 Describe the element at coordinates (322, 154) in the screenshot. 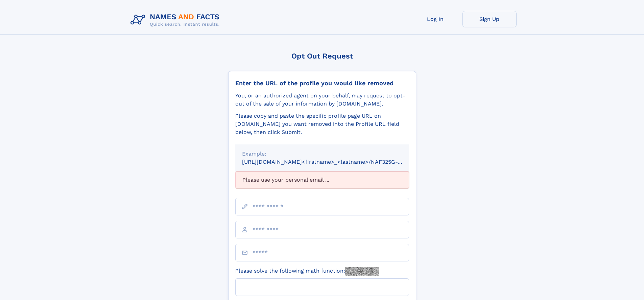

I see `div: Example:` at that location.